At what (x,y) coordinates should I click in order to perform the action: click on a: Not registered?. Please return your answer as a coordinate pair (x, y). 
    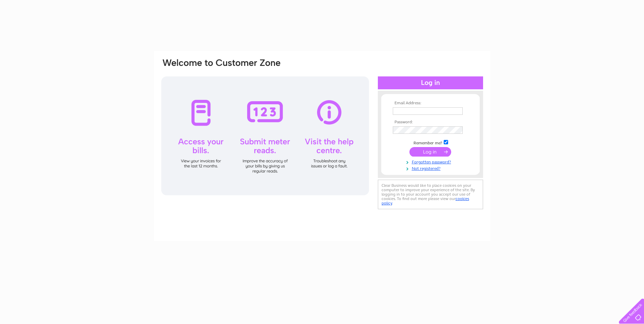
    Looking at the image, I should click on (431, 168).